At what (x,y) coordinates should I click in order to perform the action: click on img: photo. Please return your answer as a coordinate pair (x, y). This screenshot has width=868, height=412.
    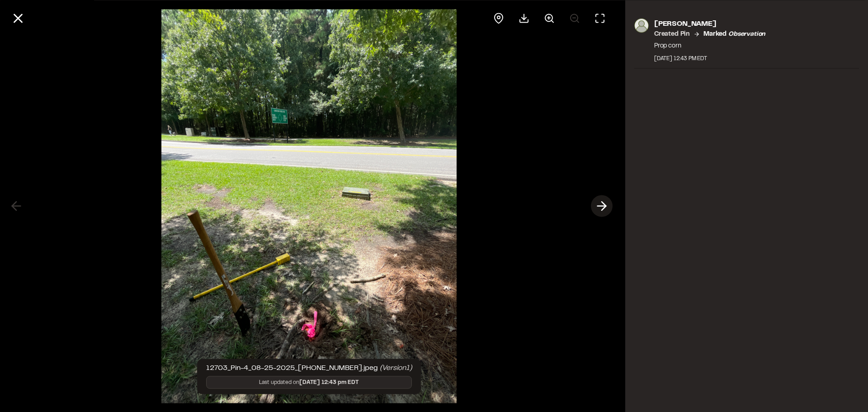
    Looking at the image, I should click on (641, 25).